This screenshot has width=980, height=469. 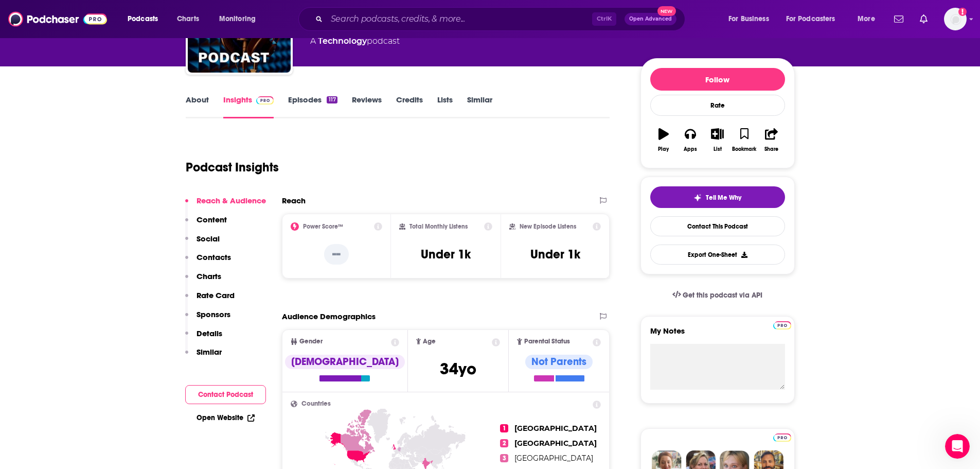 What do you see at coordinates (332, 100) in the screenshot?
I see `div: 117` at bounding box center [332, 100].